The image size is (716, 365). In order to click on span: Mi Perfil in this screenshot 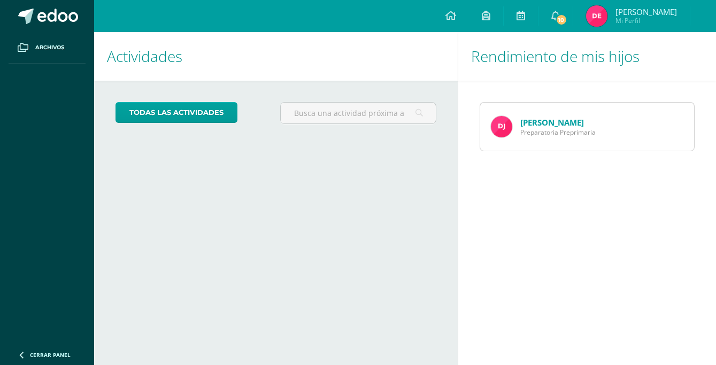, I will do `click(646, 20)`.